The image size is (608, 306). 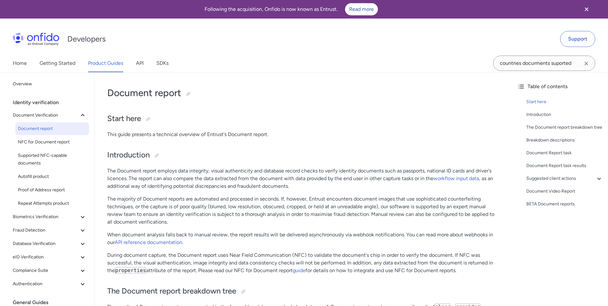 What do you see at coordinates (565, 115) in the screenshot?
I see `a: Introduction` at bounding box center [565, 115].